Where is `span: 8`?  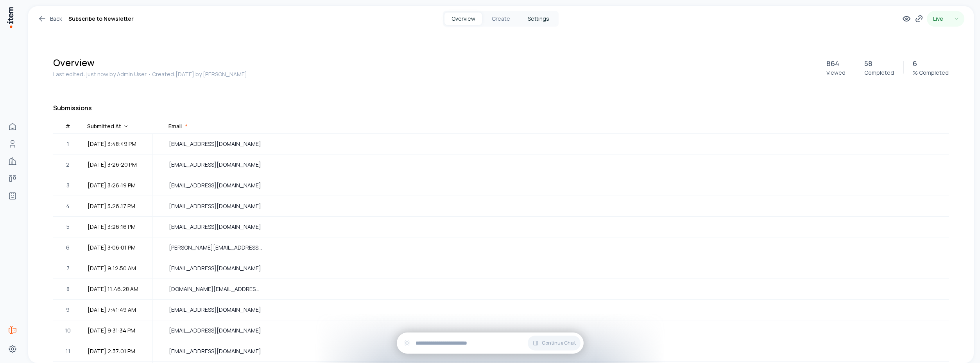
span: 8 is located at coordinates (68, 289).